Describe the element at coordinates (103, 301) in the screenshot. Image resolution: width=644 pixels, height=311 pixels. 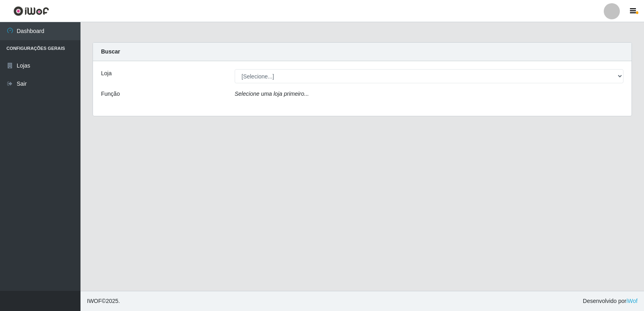
I see `span: © 2025 .` at that location.